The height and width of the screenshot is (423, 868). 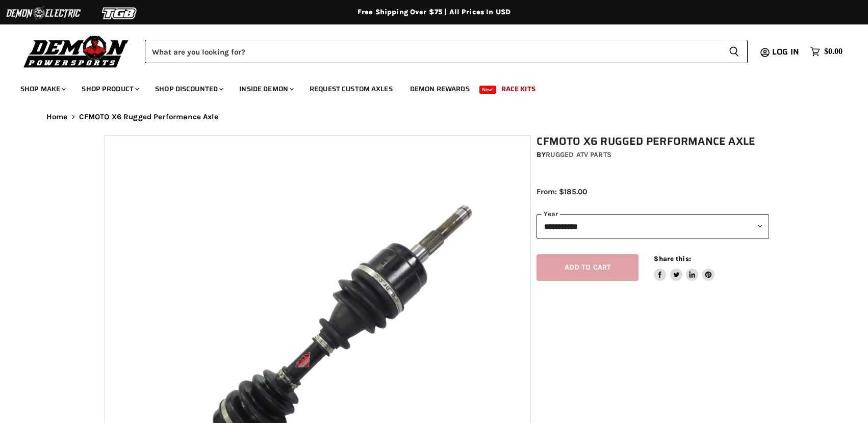 What do you see at coordinates (149, 117) in the screenshot?
I see `span: CFMOTO X6 Rugged Performance Axle` at bounding box center [149, 117].